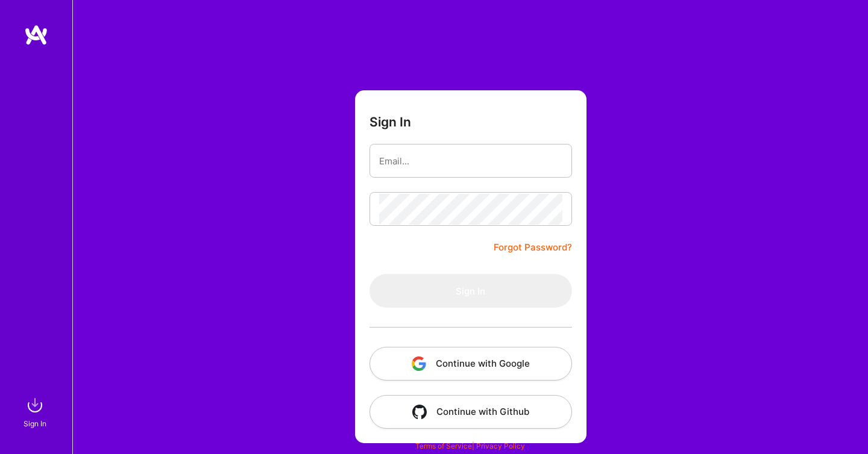 The image size is (868, 454). I want to click on div: © 2025 ATeams Inc., All rights reserved., so click(470, 433).